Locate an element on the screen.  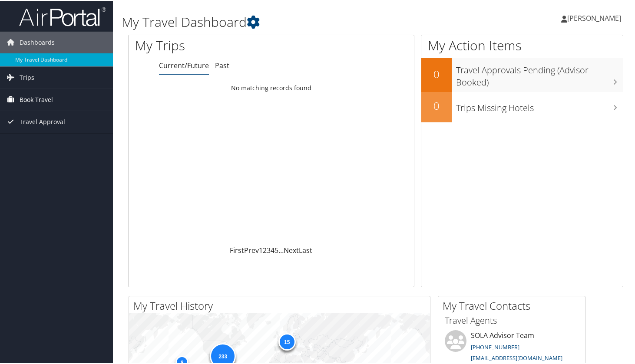
h2: My Travel Contacts is located at coordinates (514, 305).